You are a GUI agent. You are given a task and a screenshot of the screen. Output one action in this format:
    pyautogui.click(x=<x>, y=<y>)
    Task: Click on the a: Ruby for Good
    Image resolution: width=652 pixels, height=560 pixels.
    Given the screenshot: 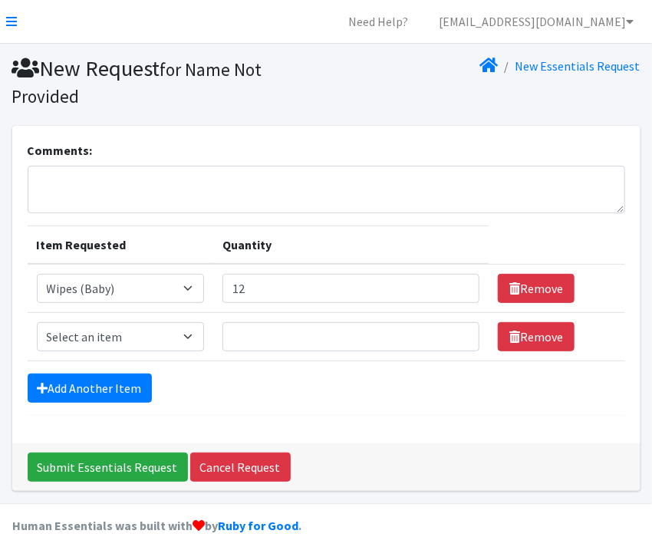 What is the action you would take?
    pyautogui.click(x=258, y=525)
    